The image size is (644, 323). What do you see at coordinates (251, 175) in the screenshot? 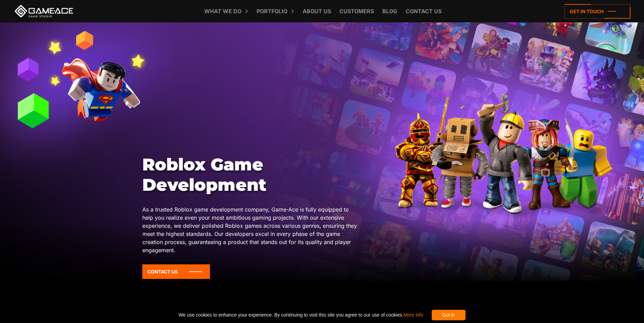
I see `h1: Roblox Game Development` at bounding box center [251, 175].